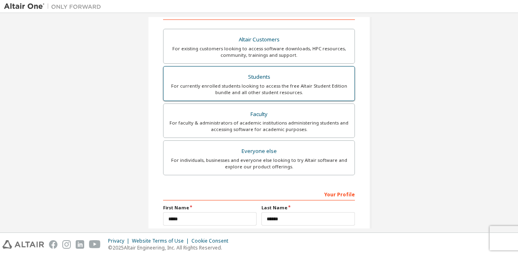 This screenshot has width=518, height=256. I want to click on div: Students, so click(259, 77).